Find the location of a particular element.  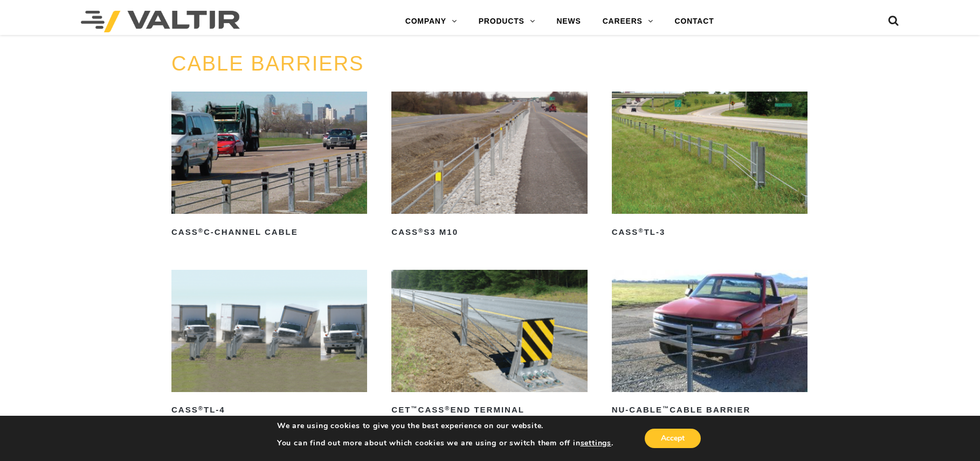

a: NU-CABLE™Cable Barrier is located at coordinates (709, 345).